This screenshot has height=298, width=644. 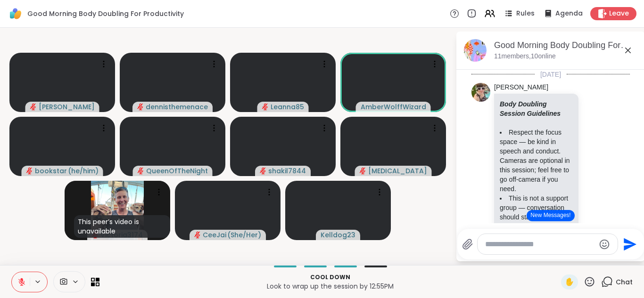 I want to click on img: https://sharewell-space-live.sfo3.digitaloceanspaces.com/user-generated/3bf5b473-6236-4210-9da2-3..., so click(x=481, y=92).